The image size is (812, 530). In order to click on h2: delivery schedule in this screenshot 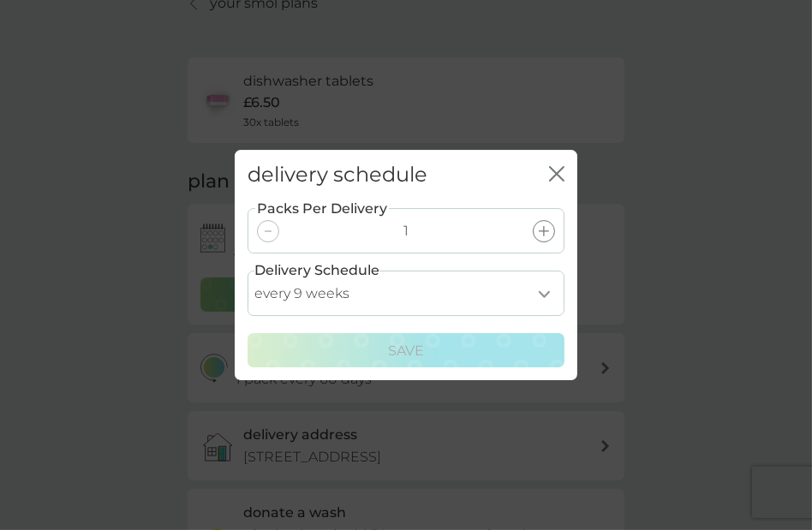, I will do `click(338, 175)`.